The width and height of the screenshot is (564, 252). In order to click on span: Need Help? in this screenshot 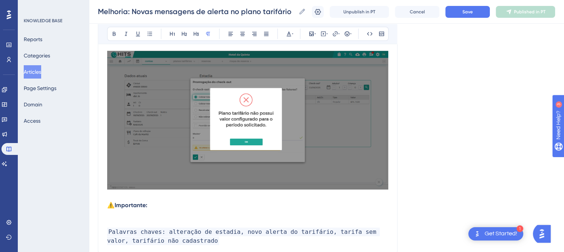, I will do `click(32, 6)`.